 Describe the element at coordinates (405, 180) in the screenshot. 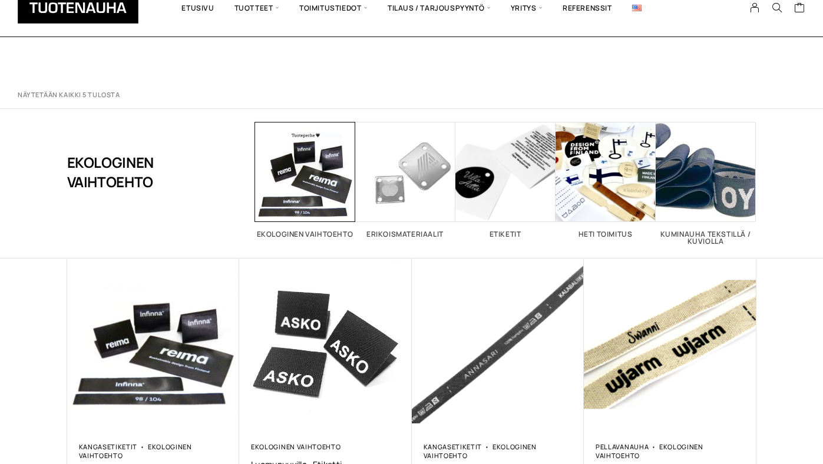

I see `a: Visit product category Erikoismateriaalit` at that location.